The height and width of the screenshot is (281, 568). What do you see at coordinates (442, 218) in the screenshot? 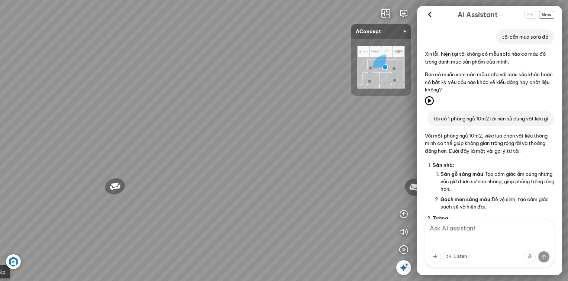
I see `span: Tường:` at bounding box center [442, 218].